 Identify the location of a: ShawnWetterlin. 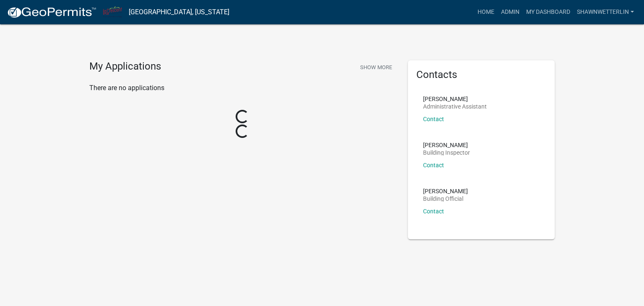
(606, 12).